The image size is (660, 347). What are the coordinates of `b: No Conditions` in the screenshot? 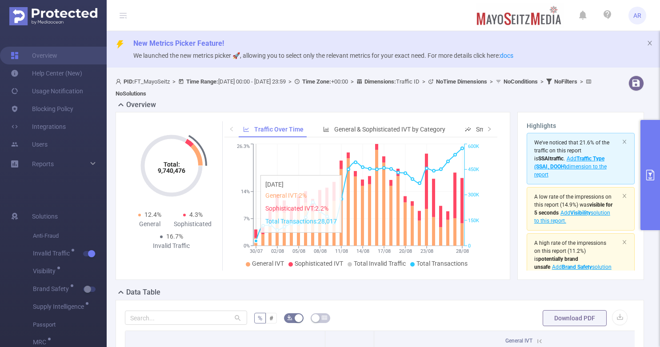 It's located at (520, 81).